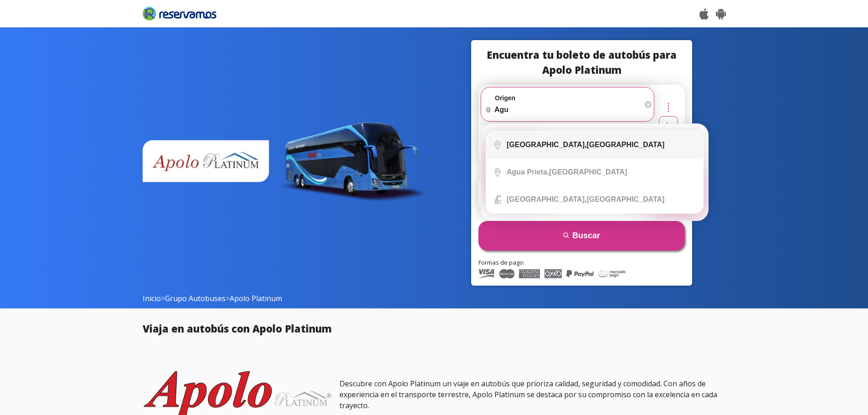  I want to click on span: Descubre con Apolo Platinum un viaje en autobús que prioriza calidad, seguridad y comodidad. Con ..., so click(528, 394).